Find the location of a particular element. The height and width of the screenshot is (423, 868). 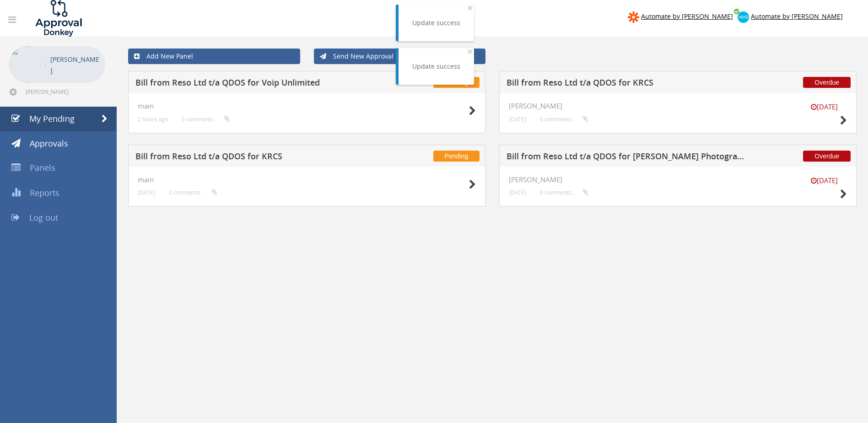

span: Pending is located at coordinates (456, 156).